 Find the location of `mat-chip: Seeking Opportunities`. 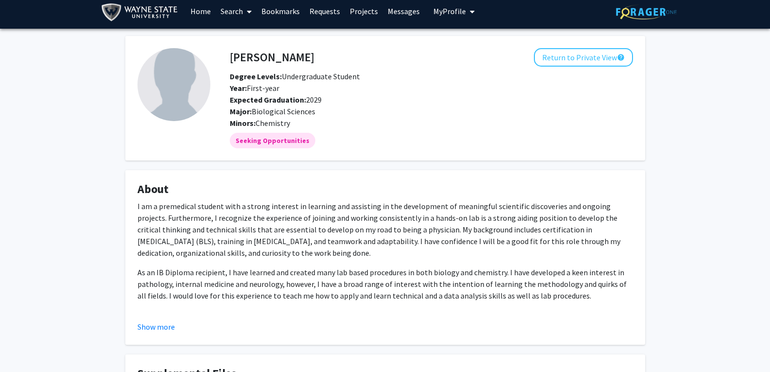

mat-chip: Seeking Opportunities is located at coordinates (273, 140).